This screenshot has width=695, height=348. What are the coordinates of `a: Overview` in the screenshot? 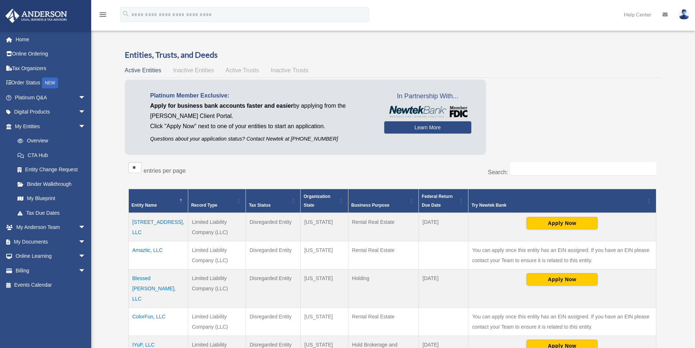 It's located at (50, 141).